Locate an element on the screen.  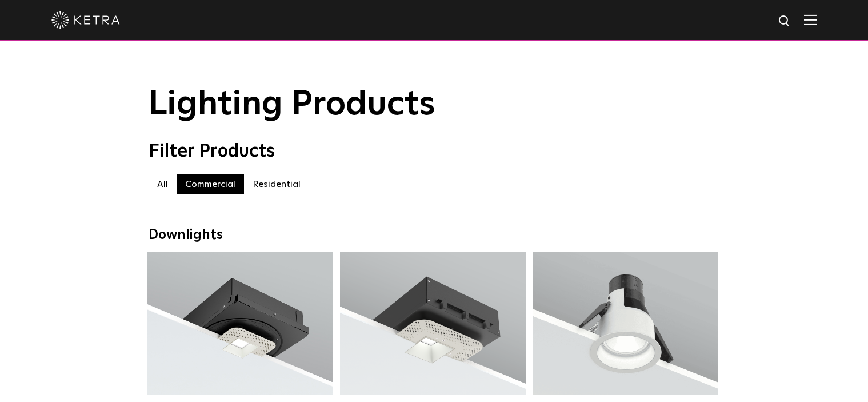
img: ketra-logo-2019-white is located at coordinates (86, 20).